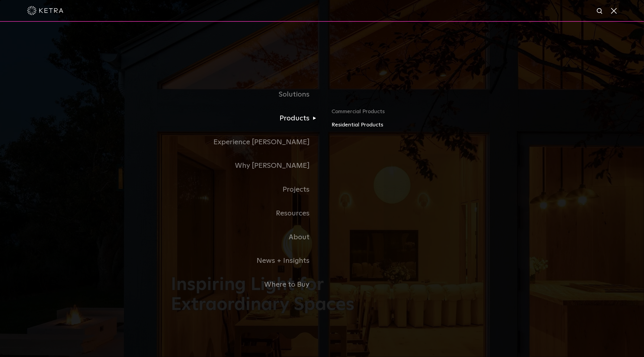 This screenshot has height=357, width=644. What do you see at coordinates (246, 190) in the screenshot?
I see `a: Projects` at bounding box center [246, 190].